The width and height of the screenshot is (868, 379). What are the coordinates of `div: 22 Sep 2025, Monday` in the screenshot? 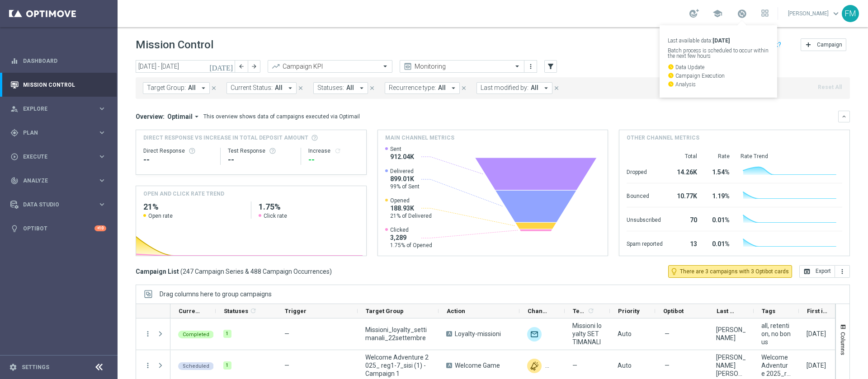 It's located at (816, 334).